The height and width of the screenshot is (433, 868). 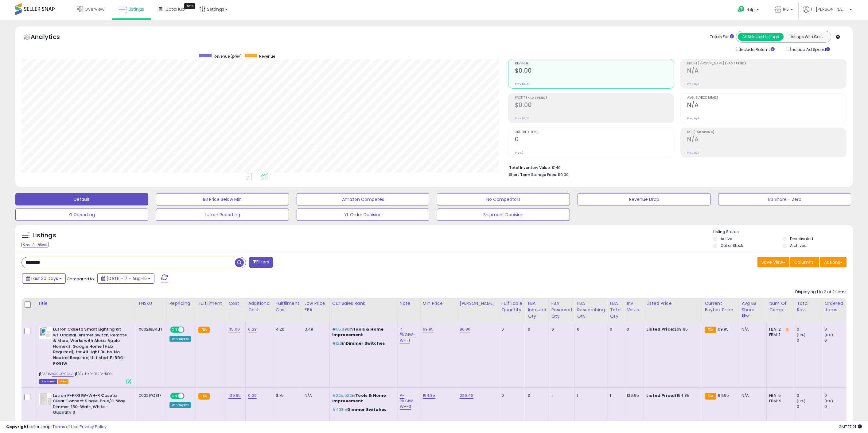 What do you see at coordinates (81, 279) in the screenshot?
I see `span: Compared to:` at bounding box center [81, 279].